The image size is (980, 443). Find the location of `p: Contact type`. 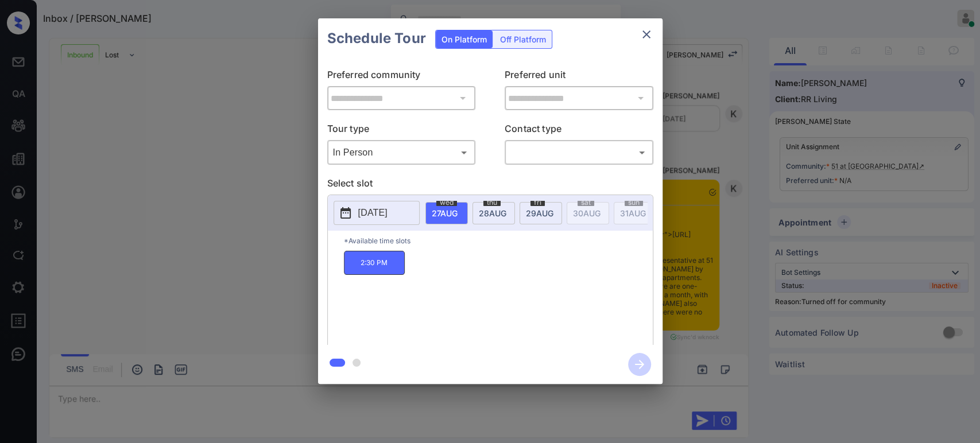

p: Contact type is located at coordinates (578, 130).